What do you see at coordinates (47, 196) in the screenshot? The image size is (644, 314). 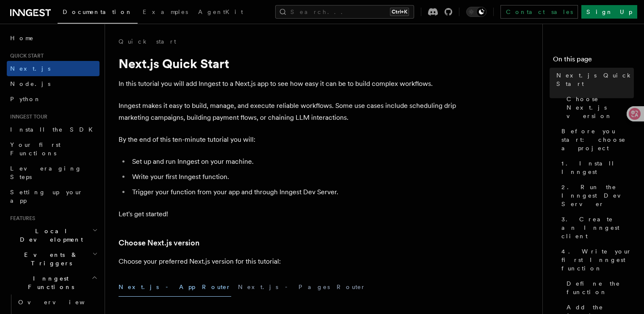 I see `span: Setting up your app` at bounding box center [47, 196].